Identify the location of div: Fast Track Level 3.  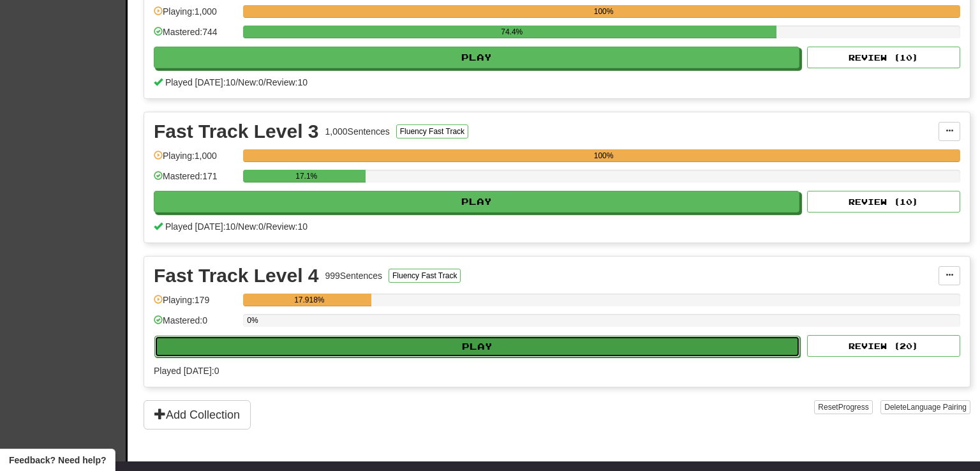
(236, 131).